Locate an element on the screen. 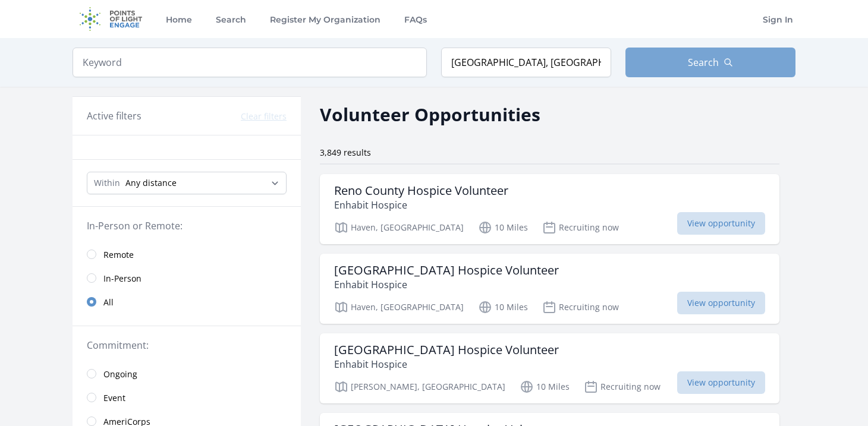 This screenshot has height=426, width=868. input: Keyword is located at coordinates (250, 62).